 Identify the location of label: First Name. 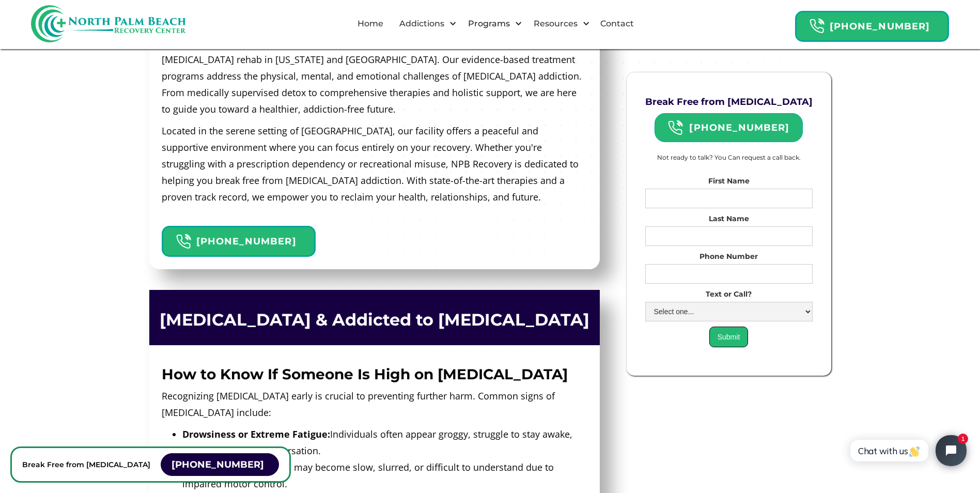
(729, 181).